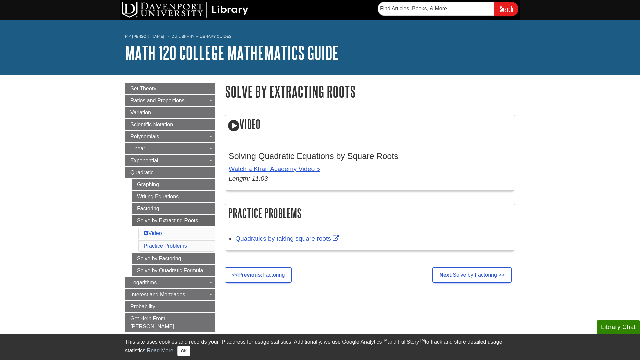 The height and width of the screenshot is (360, 640). I want to click on span: Interest and Mortgages, so click(158, 294).